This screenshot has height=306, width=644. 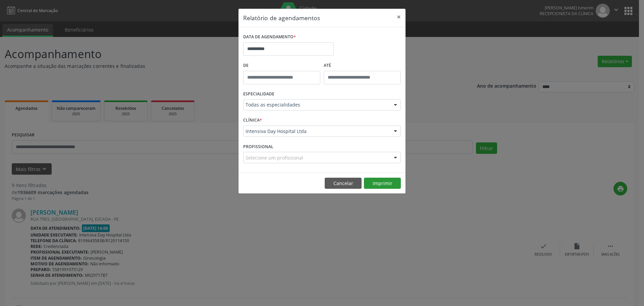 What do you see at coordinates (281, 18) in the screenshot?
I see `h5: Relatório de agendamentos` at bounding box center [281, 18].